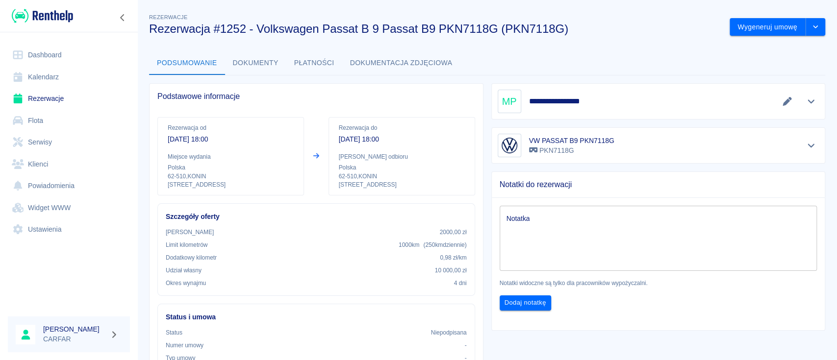 Image resolution: width=837 pixels, height=360 pixels. I want to click on p: 10 000,00 zł, so click(450, 271).